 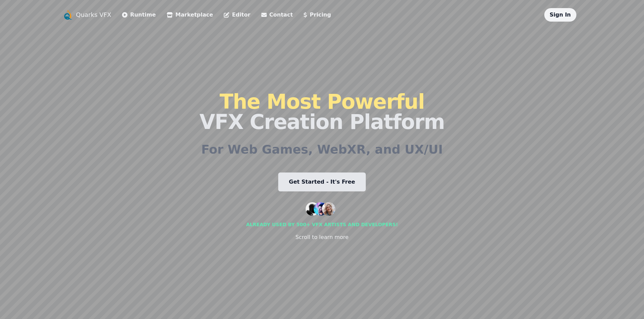 I want to click on a: Editor, so click(x=237, y=15).